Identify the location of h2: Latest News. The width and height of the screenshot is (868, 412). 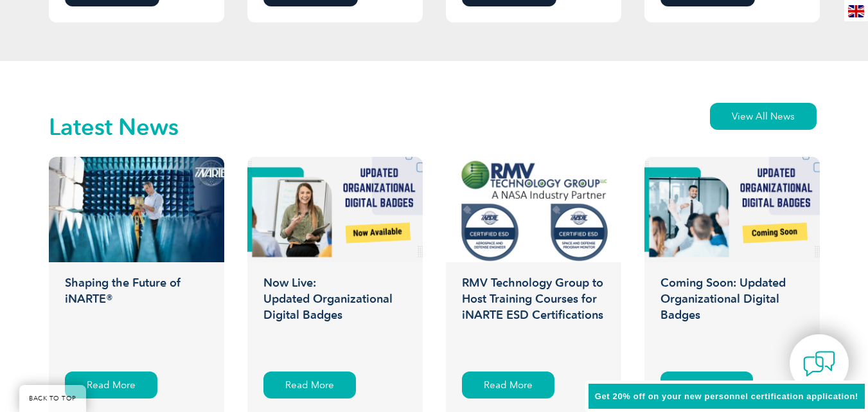
(114, 127).